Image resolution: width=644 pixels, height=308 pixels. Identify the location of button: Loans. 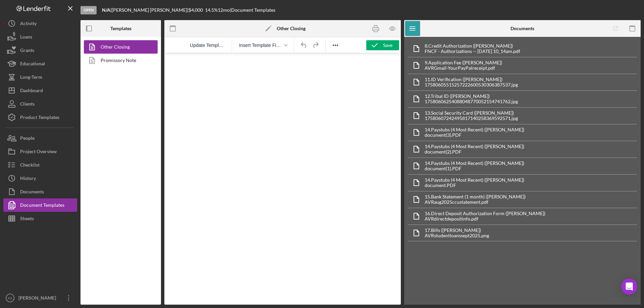
(40, 37).